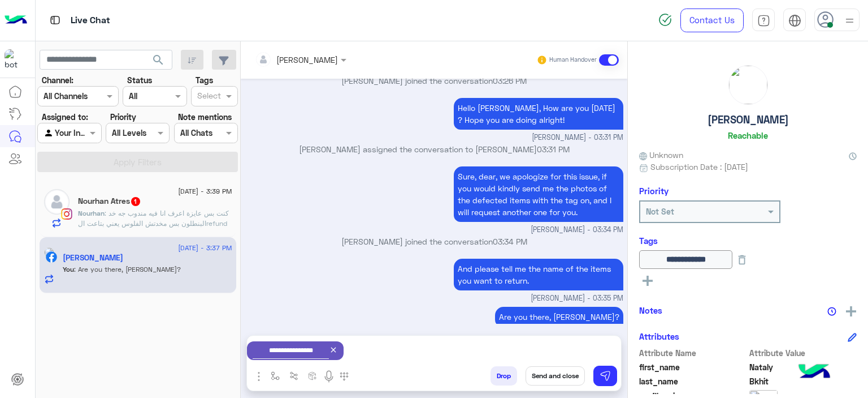  Describe the element at coordinates (503, 376) in the screenshot. I see `button: Drop` at that location.